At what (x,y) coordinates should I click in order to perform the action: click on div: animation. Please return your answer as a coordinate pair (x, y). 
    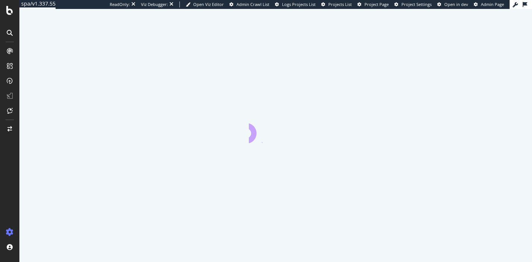
    Looking at the image, I should click on (276, 130).